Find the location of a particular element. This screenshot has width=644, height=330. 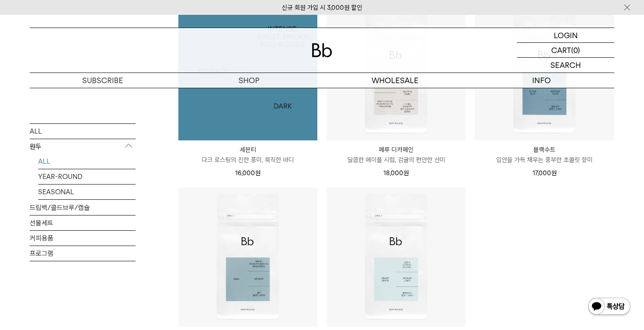

a: 페루 디카페인 달콤한 메이플 시럽, 감귤의 편안한 산미 is located at coordinates (396, 155).